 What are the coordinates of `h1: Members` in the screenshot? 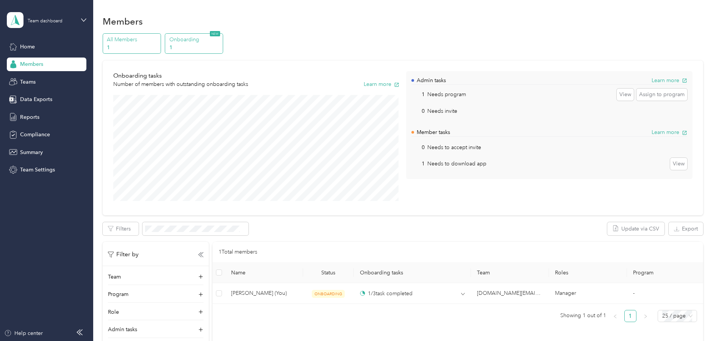 It's located at (123, 21).